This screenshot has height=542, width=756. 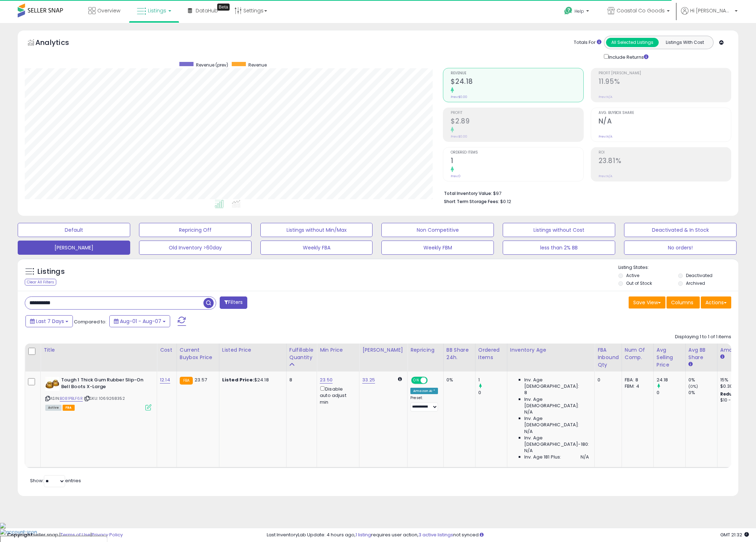 What do you see at coordinates (317, 248) in the screenshot?
I see `button: Weekly FBA` at bounding box center [317, 248].